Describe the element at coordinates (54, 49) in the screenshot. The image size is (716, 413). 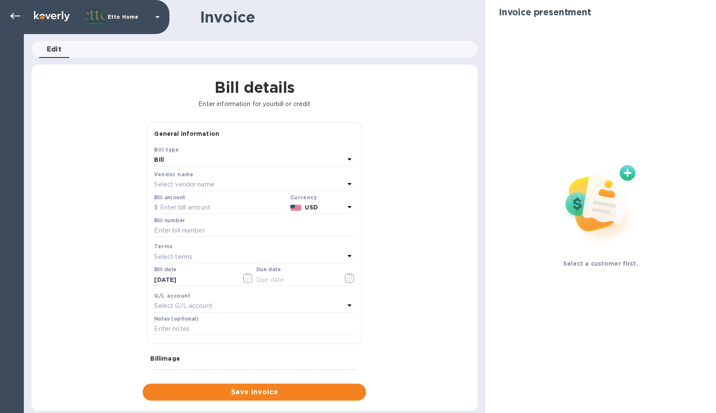
I see `span: Edit` at that location.